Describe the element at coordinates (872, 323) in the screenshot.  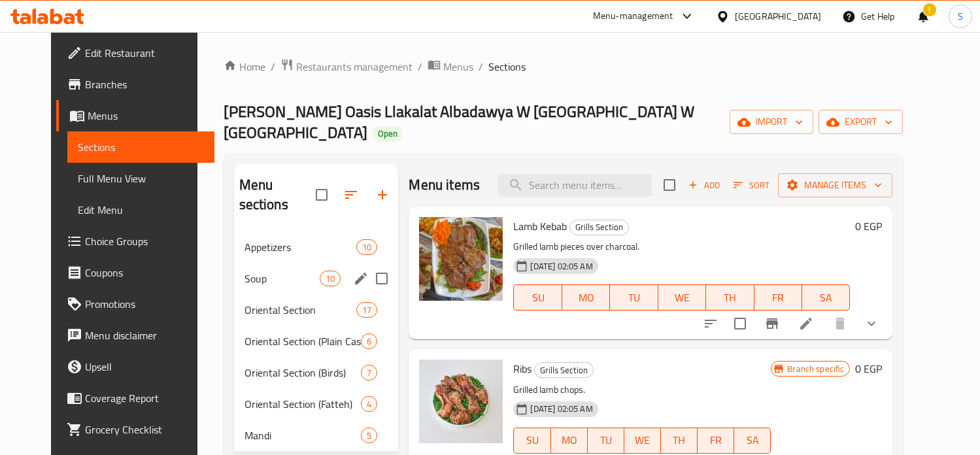
I see `svg: Show Choices` at that location.